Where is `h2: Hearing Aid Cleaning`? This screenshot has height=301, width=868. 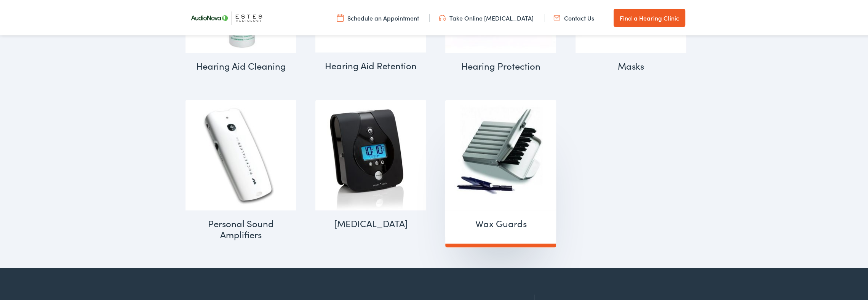
h2: Hearing Aid Cleaning is located at coordinates (241, 65).